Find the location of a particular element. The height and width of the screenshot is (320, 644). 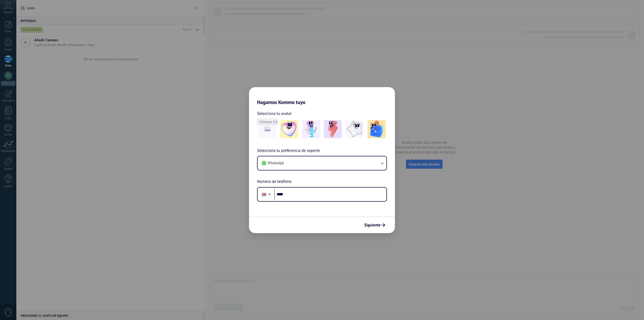

button: Siguiente is located at coordinates (375, 225).